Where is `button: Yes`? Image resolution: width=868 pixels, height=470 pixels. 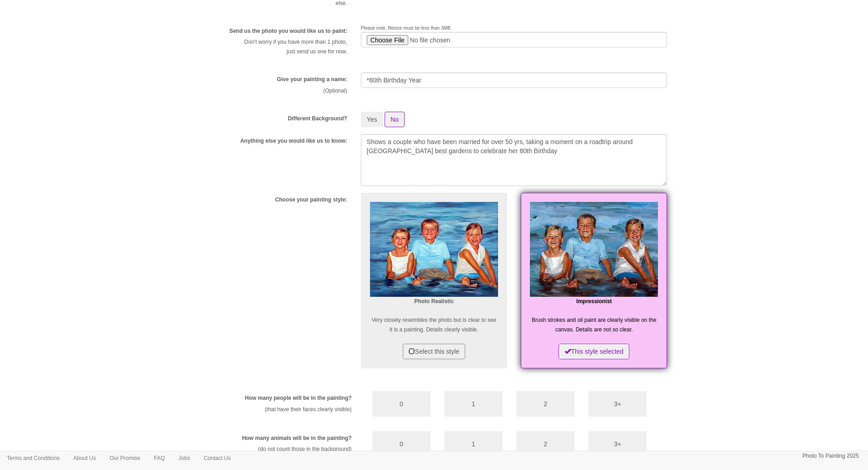 button: Yes is located at coordinates (372, 119).